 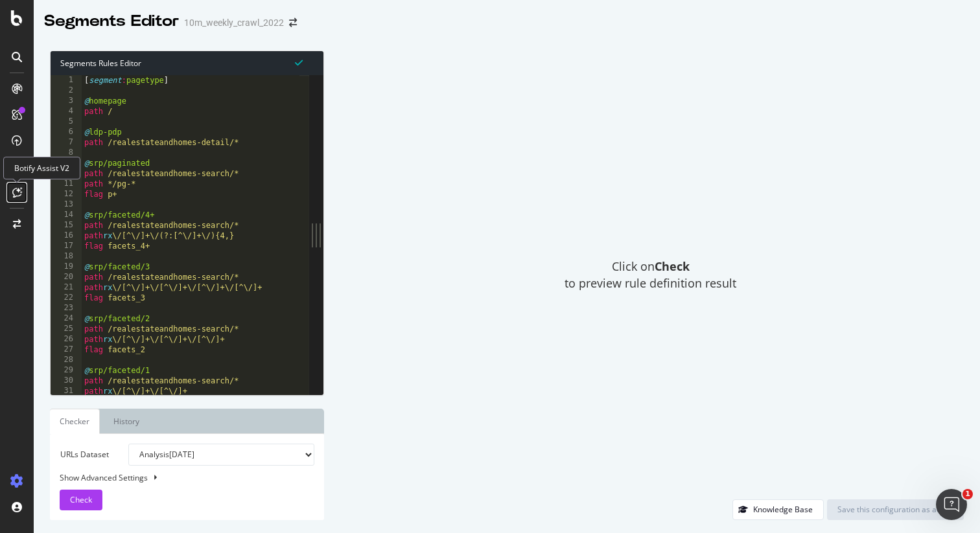 What do you see at coordinates (81, 500) in the screenshot?
I see `span: Check` at bounding box center [81, 500].